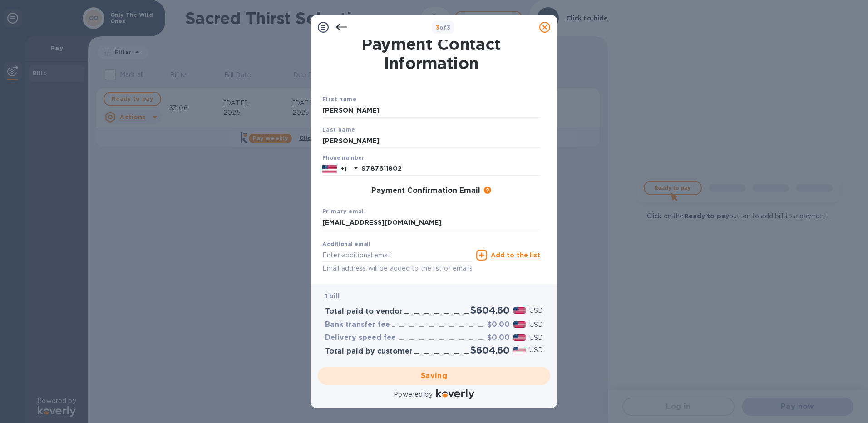 Image resolution: width=868 pixels, height=423 pixels. What do you see at coordinates (456, 394) in the screenshot?
I see `img: Logo` at bounding box center [456, 394].